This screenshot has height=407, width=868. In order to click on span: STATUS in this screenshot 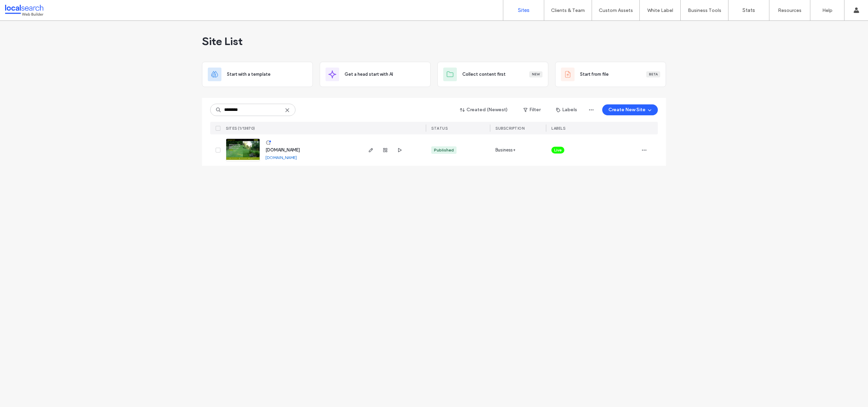, I will do `click(440, 129)`.